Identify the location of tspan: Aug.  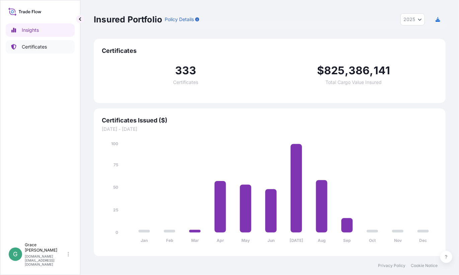
(322, 241).